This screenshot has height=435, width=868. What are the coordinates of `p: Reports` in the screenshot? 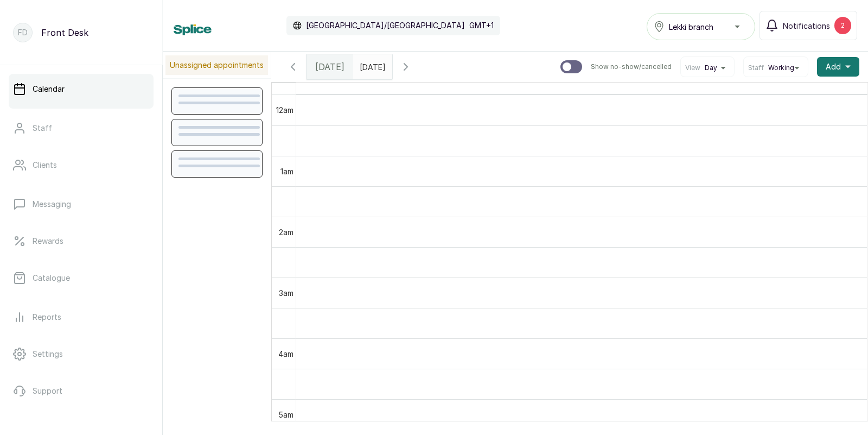 It's located at (47, 317).